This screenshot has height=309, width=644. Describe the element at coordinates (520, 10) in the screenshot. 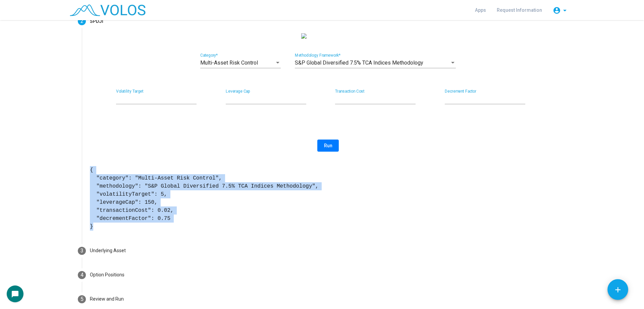

I see `span: Request Information` at that location.